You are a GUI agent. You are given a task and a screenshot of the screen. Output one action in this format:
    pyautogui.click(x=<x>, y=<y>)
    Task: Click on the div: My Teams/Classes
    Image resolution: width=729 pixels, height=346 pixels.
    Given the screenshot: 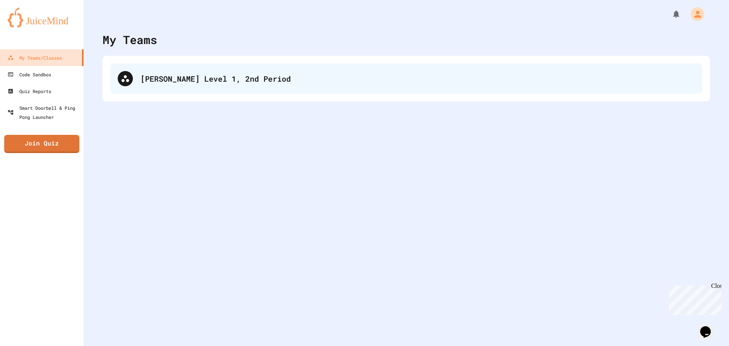 What is the action you would take?
    pyautogui.click(x=35, y=58)
    